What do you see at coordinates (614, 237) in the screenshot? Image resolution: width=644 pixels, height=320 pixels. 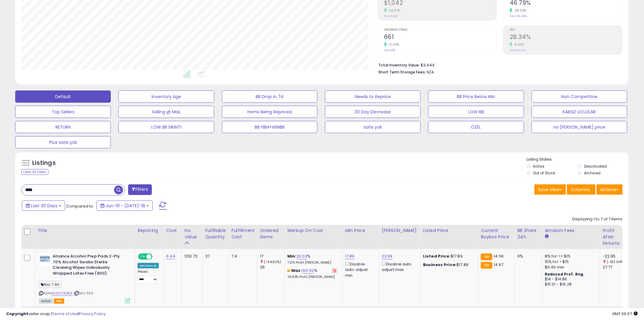 I see `div: Profit After Returns` at bounding box center [614, 237].